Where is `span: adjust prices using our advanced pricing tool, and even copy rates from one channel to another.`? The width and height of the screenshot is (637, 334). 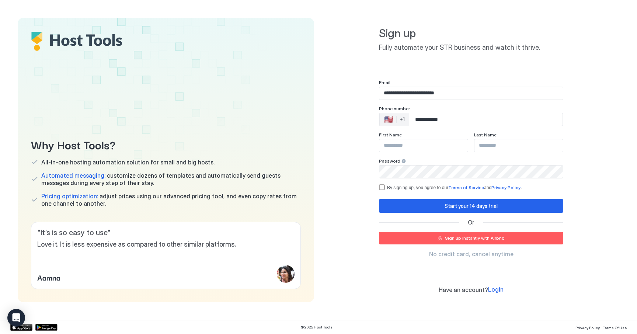 span: adjust prices using our advanced pricing tool, and even copy rates from one channel to another. is located at coordinates (171, 200).